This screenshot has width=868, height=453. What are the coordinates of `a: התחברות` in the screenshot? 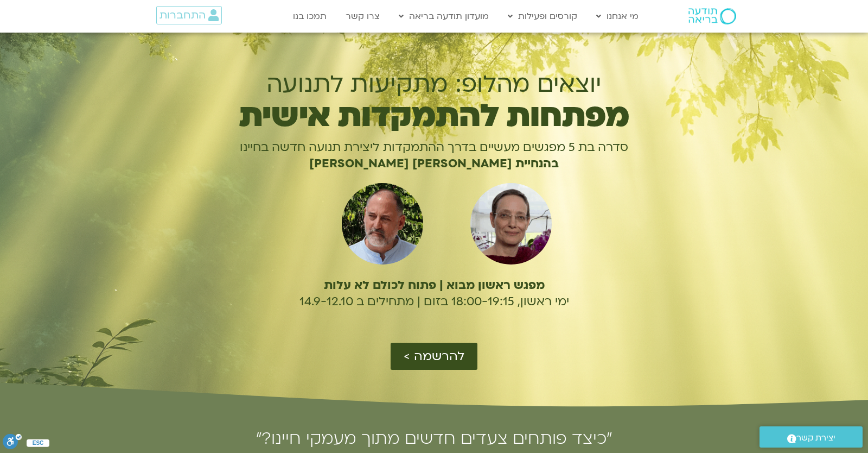 It's located at (189, 15).